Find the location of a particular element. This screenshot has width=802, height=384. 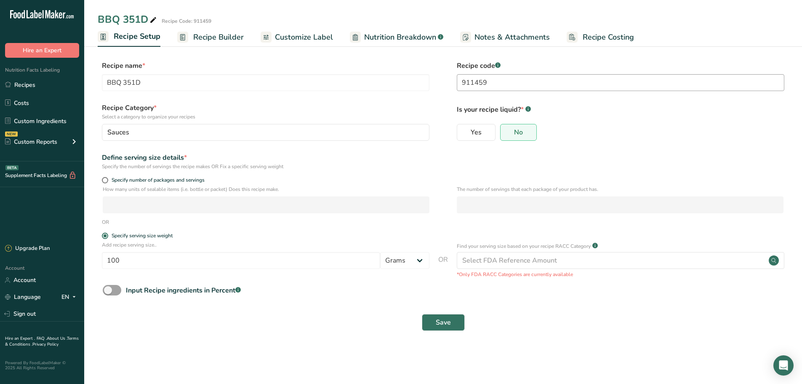

span: OR is located at coordinates (443, 266).